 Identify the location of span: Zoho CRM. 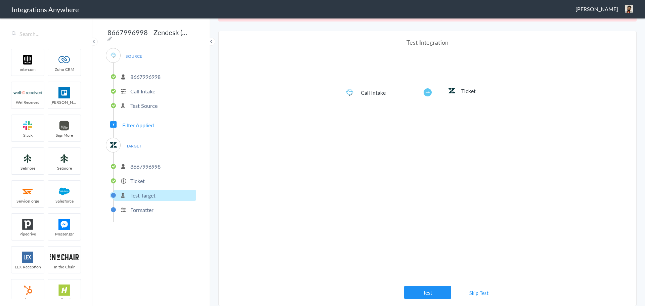
(64, 69).